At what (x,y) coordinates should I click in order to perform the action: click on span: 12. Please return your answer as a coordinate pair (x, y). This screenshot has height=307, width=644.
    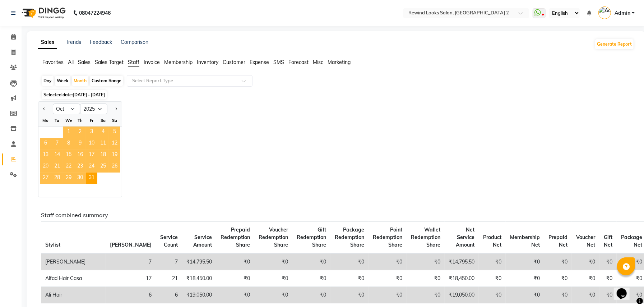
    Looking at the image, I should click on (114, 144).